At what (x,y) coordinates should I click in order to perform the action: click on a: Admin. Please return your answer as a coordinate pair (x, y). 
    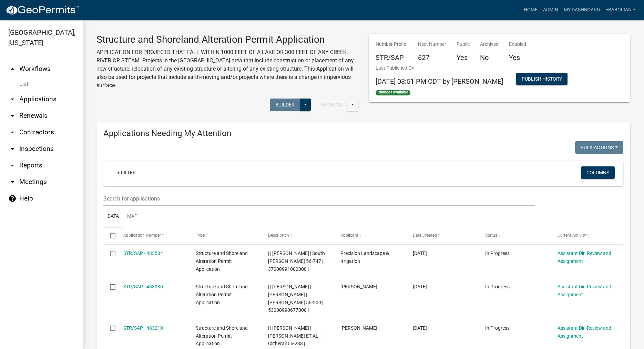
    Looking at the image, I should click on (551, 10).